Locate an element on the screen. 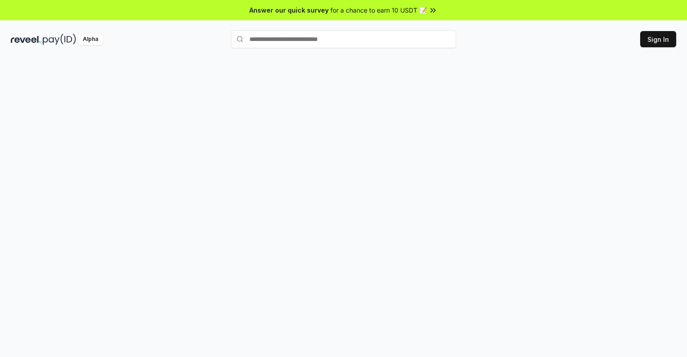  img: reveel_dark is located at coordinates (26, 39).